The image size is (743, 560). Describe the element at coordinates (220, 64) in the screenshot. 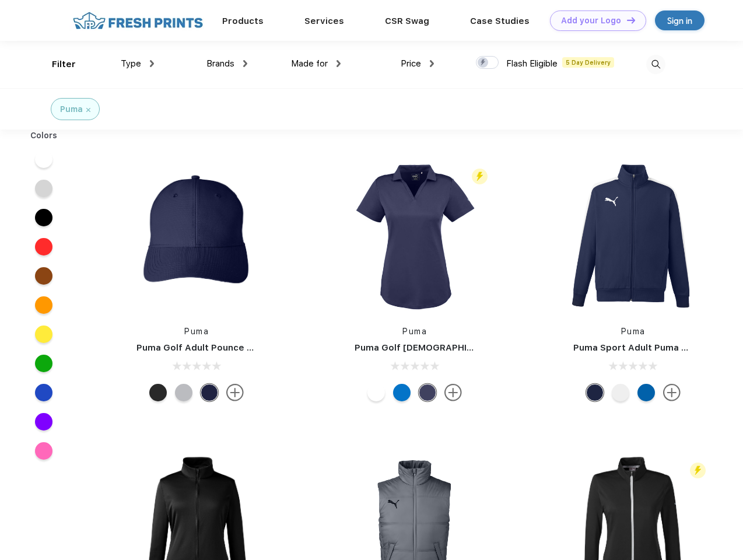

I see `span: Brands` at that location.